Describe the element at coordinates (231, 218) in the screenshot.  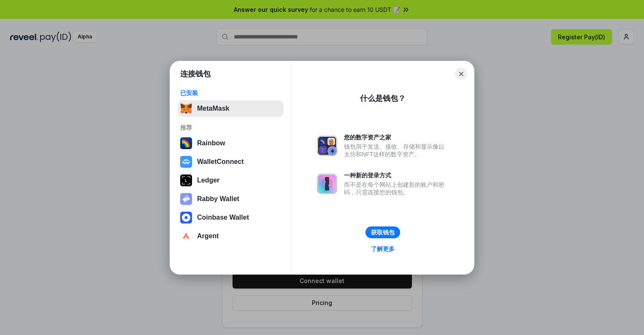
I see `button: Coinbase Wallet` at that location.